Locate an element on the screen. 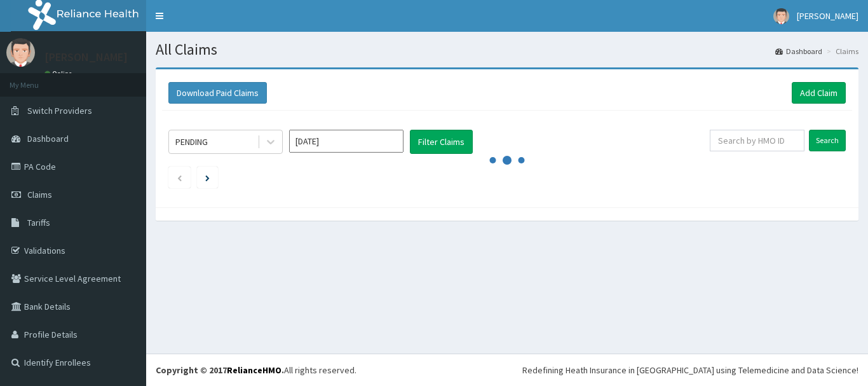  a: Dashboard is located at coordinates (799, 51).